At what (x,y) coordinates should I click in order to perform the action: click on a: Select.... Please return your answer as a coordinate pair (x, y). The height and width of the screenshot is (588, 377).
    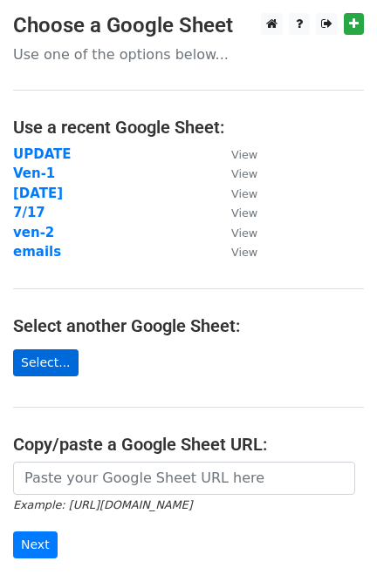
    Looking at the image, I should click on (45, 363).